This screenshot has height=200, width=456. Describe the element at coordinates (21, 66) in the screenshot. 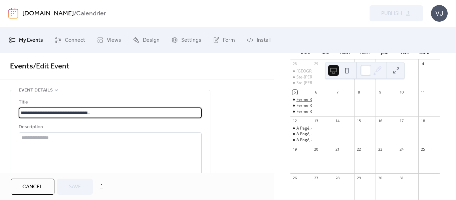

I see `a: Events` at that location.